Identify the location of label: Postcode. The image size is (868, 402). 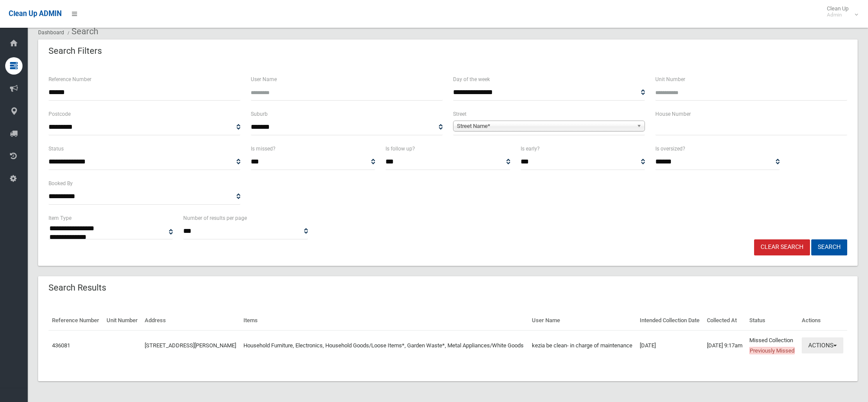
(59, 114).